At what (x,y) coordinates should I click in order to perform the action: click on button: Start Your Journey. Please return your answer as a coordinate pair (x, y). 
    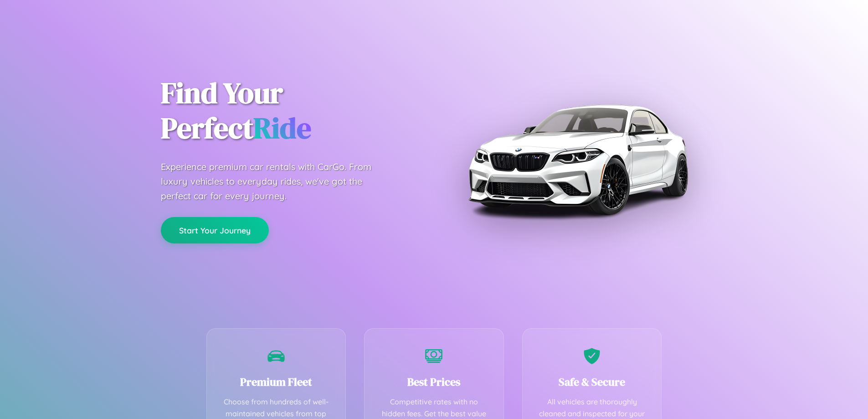
    Looking at the image, I should click on (215, 231).